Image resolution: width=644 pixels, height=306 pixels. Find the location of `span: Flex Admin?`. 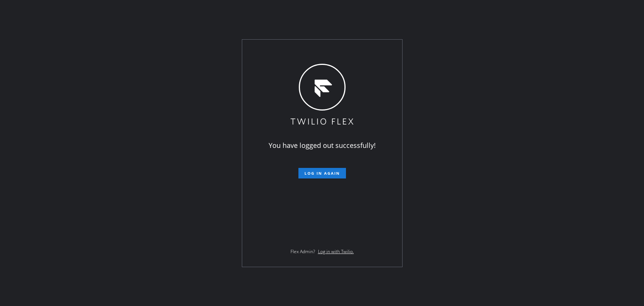

span: Flex Admin? is located at coordinates (303, 251).